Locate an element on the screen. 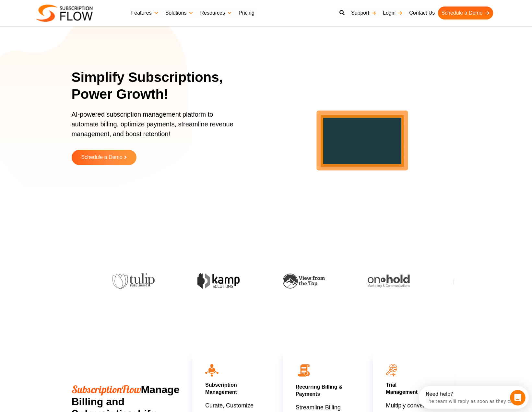 The height and width of the screenshot is (412, 532). span: SubscriptionFlow is located at coordinates (106, 389).